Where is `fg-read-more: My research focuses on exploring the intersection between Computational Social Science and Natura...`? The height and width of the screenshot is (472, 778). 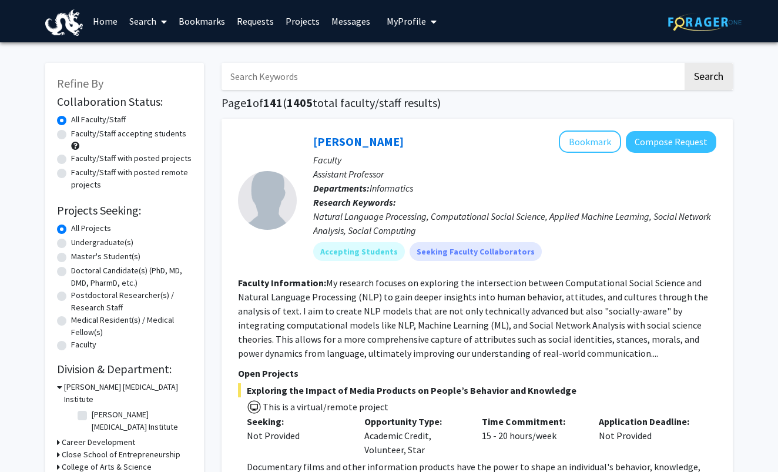 fg-read-more: My research focuses on exploring the intersection between Computational Social Science and Natura... is located at coordinates (473, 318).